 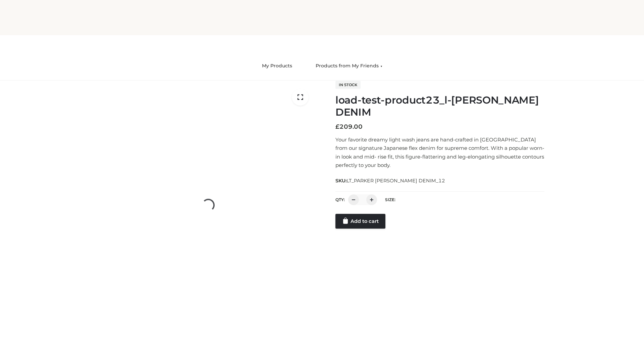 I want to click on a: My Products, so click(x=277, y=66).